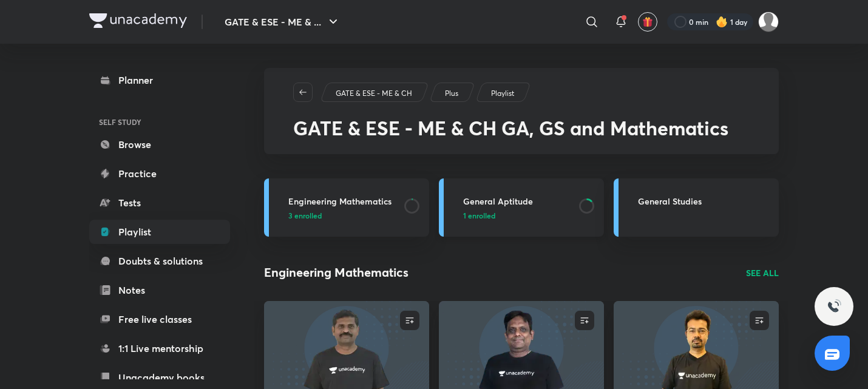 The height and width of the screenshot is (389, 868). What do you see at coordinates (479, 215) in the screenshot?
I see `span: 1 enrolled` at bounding box center [479, 215].